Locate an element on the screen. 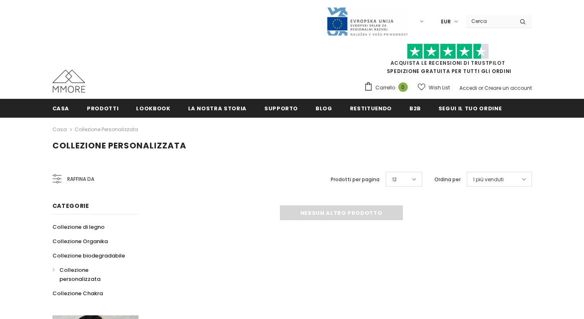 The width and height of the screenshot is (584, 319). span: Collezione Chakra is located at coordinates (77, 293).